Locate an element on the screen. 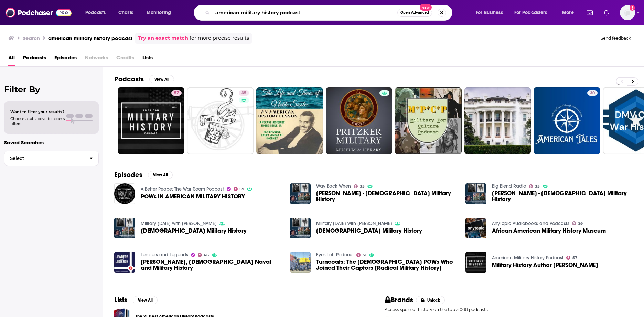 Image resolution: width=644 pixels, height=317 pixels. span: All is located at coordinates (12, 59).